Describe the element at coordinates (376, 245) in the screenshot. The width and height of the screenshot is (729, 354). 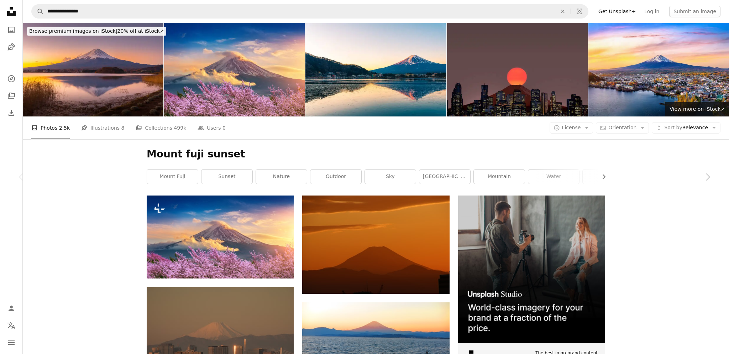
I see `a: white and black mountain under blue sky during daytime` at that location.